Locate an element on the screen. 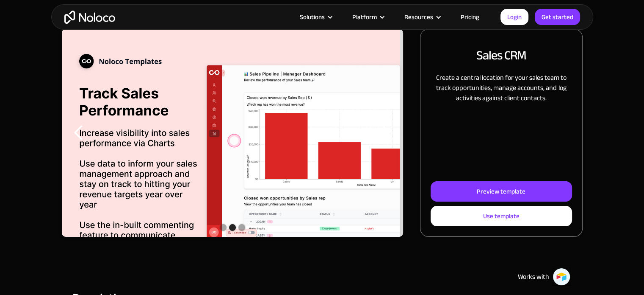  div: Preview template is located at coordinates (501, 191).